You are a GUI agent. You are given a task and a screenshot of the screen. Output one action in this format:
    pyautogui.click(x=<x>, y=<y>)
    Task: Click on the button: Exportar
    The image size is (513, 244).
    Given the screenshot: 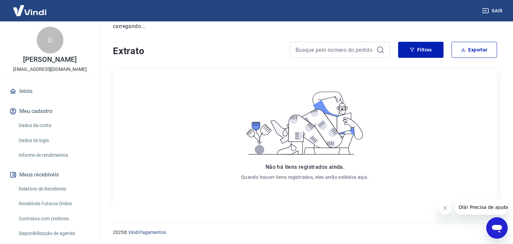 What is the action you would take?
    pyautogui.click(x=475, y=50)
    